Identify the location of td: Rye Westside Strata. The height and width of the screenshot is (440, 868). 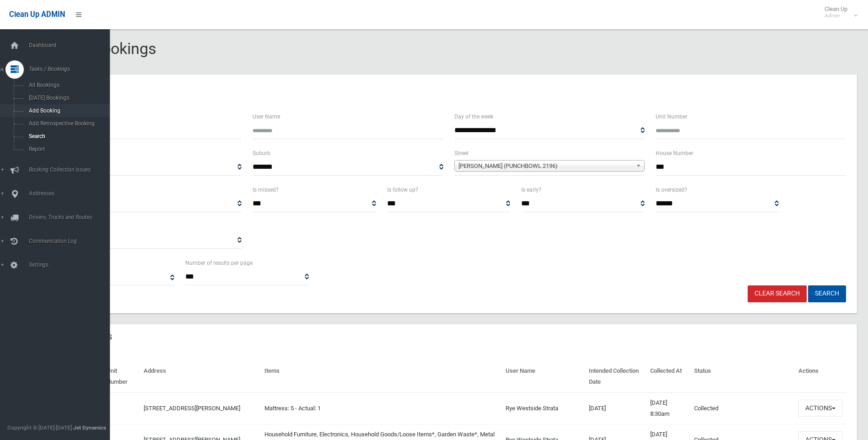
(543, 409).